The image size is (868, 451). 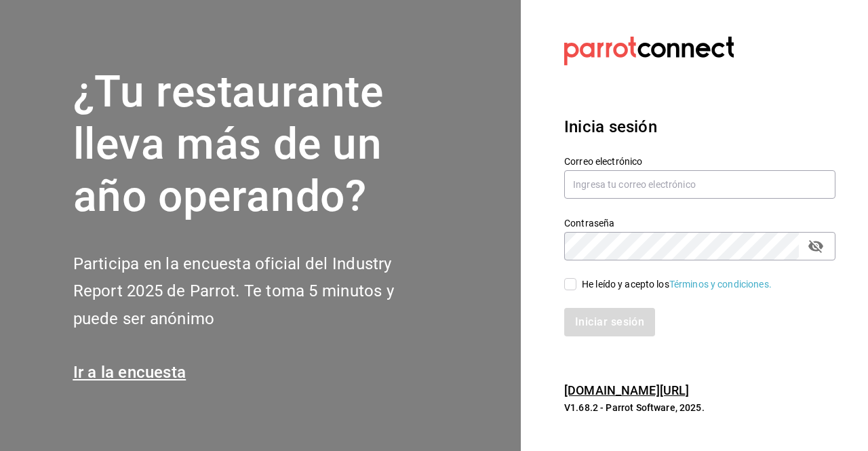 I want to click on a: Términos y condiciones., so click(x=720, y=284).